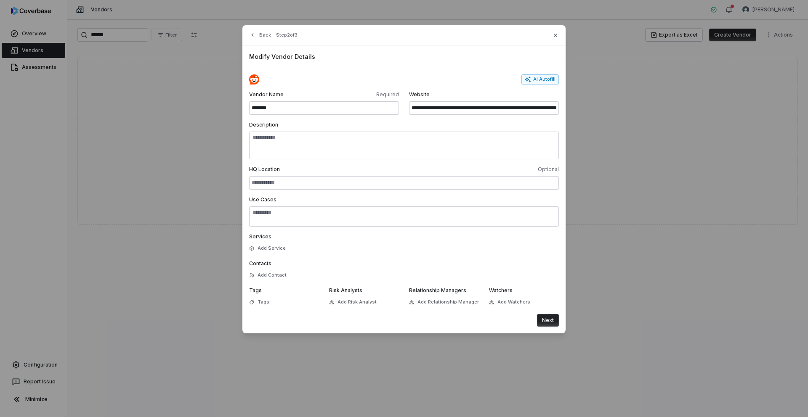 This screenshot has height=417, width=808. Describe the element at coordinates (484, 95) in the screenshot. I see `span: Website` at that location.